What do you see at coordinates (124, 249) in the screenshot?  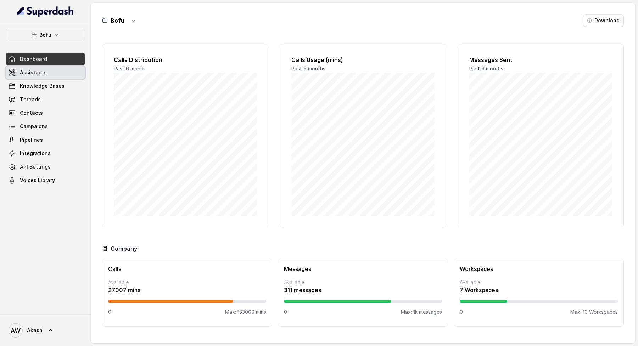 I see `h3: Company` at bounding box center [124, 249].